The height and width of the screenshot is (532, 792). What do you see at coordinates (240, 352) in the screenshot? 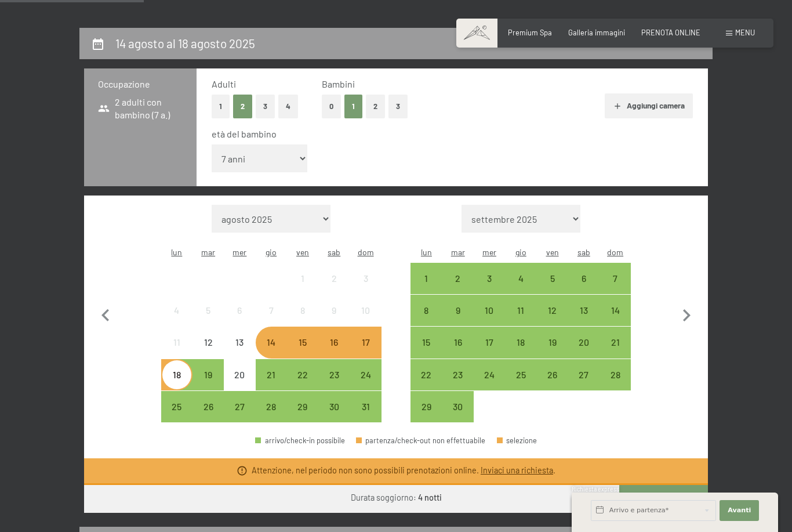
I see `div: 13` at bounding box center [240, 352].